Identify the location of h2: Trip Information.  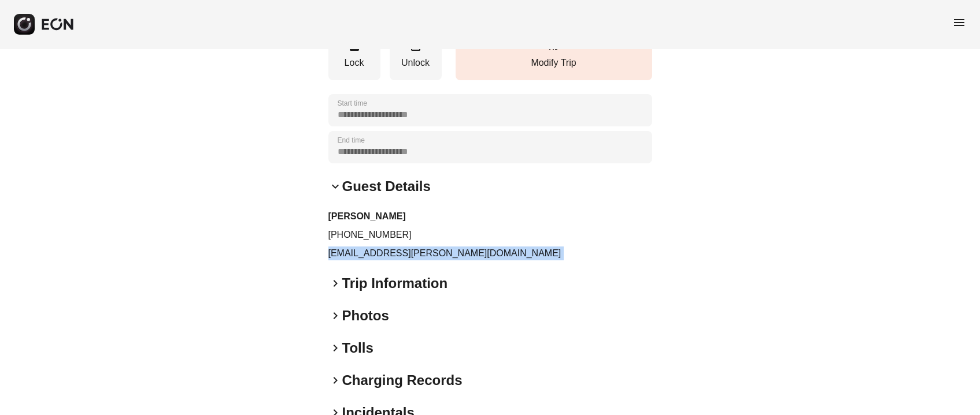
(395, 284).